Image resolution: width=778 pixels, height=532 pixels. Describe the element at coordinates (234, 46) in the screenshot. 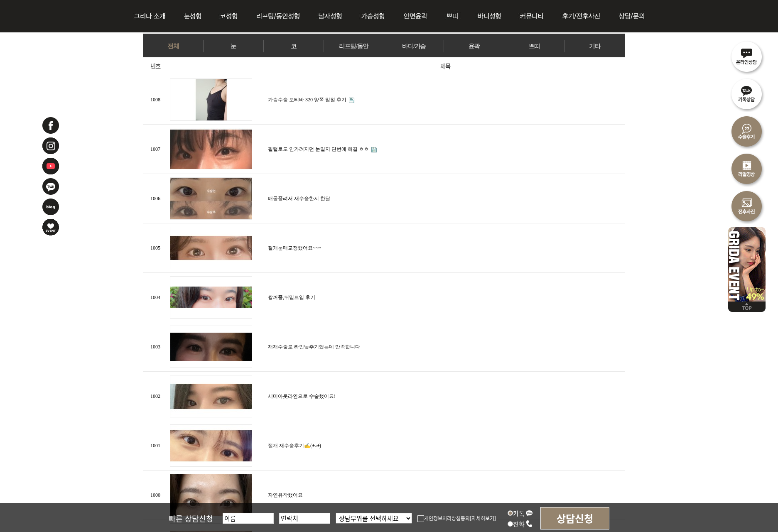

I see `a: 눈` at that location.